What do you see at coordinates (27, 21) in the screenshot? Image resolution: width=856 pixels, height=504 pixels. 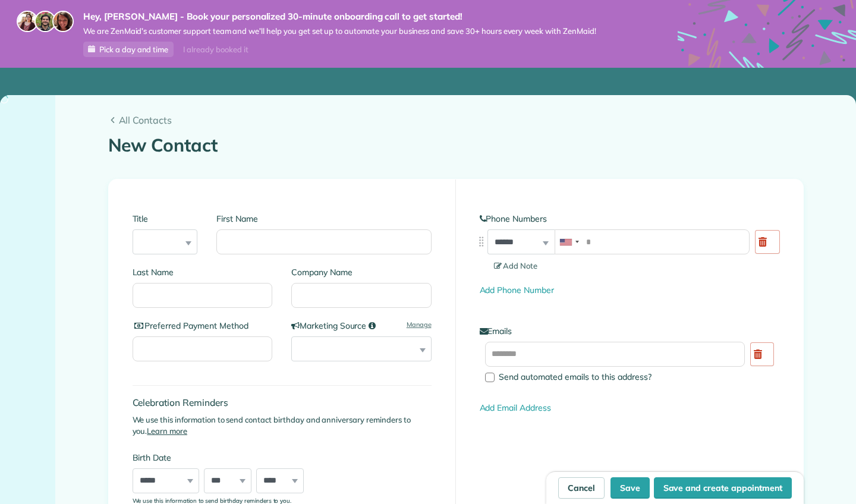 I see `img: maria-72a9807cf96188c08ef61303f053569d2e2a8a1cde33d635c8a3ac13582a053d.jpg` at bounding box center [27, 21].